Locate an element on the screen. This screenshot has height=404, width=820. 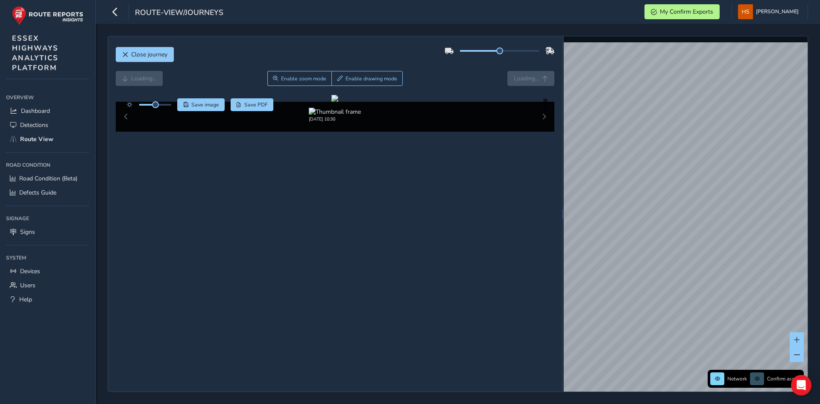
span: Save image is located at coordinates (205, 105).